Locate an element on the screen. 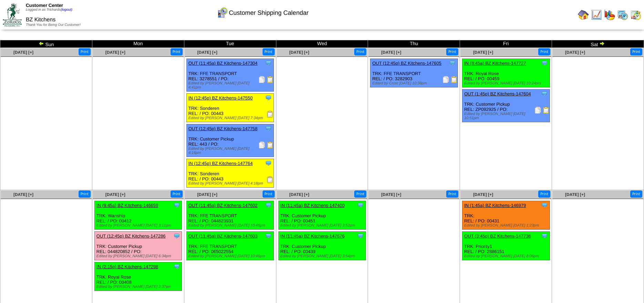  a: OUT (11:45a) BZ Kitchens-147304 is located at coordinates (223, 63).